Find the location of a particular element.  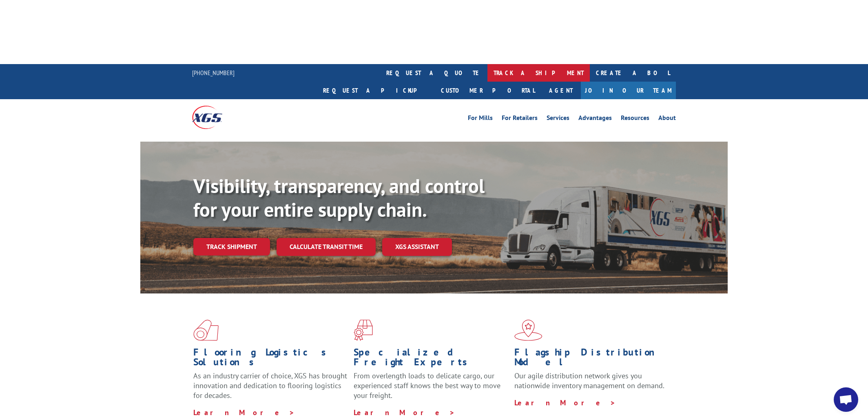

p: From overlength loads to delicate cargo, our experienced staff knows the best way to move your fr... is located at coordinates (431, 389).